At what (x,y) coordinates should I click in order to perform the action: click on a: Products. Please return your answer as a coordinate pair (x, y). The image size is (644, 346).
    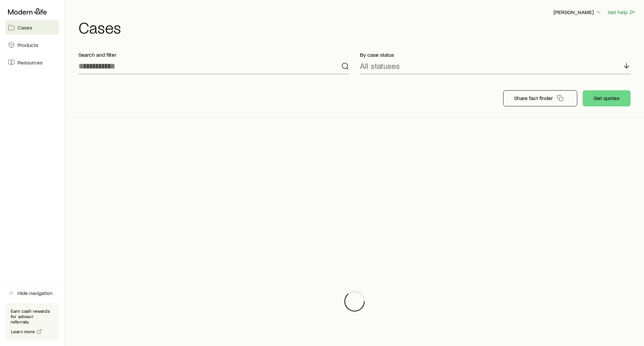
    Looking at the image, I should click on (32, 45).